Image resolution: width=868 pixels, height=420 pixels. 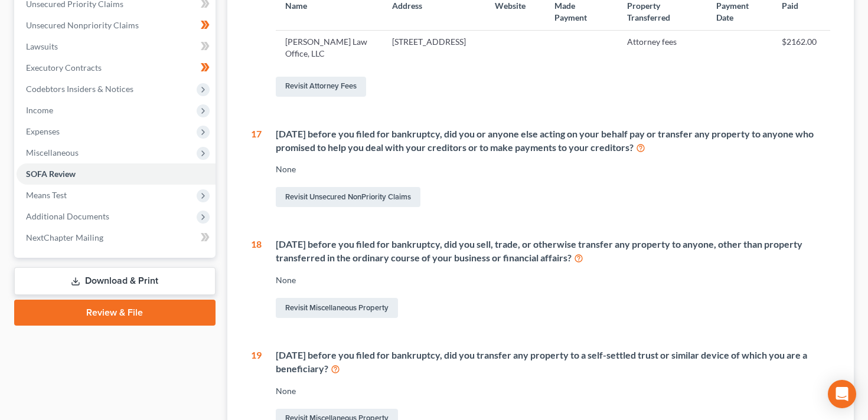 What do you see at coordinates (116, 238) in the screenshot?
I see `a: NextChapter Mailing` at bounding box center [116, 238].